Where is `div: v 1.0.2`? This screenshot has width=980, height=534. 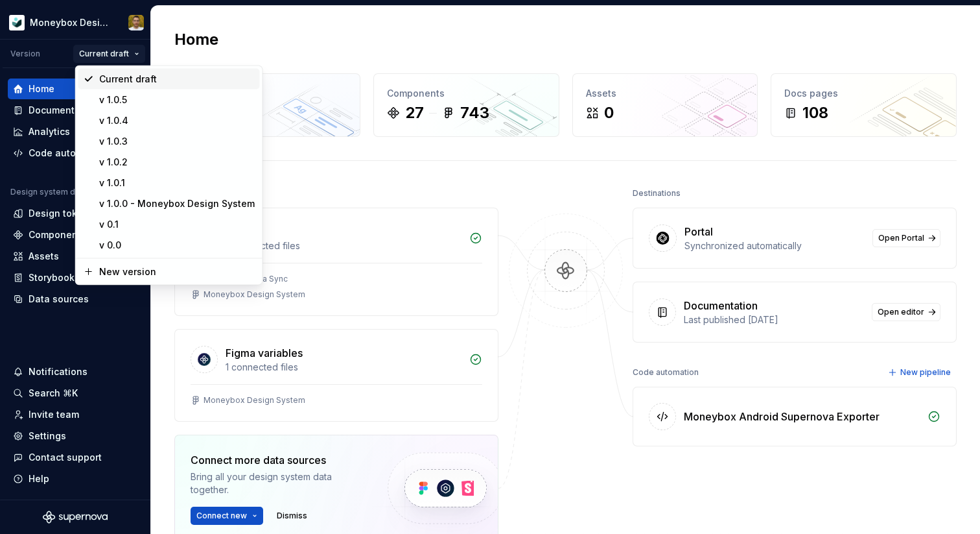 div: v 1.0.2 is located at coordinates (177, 162).